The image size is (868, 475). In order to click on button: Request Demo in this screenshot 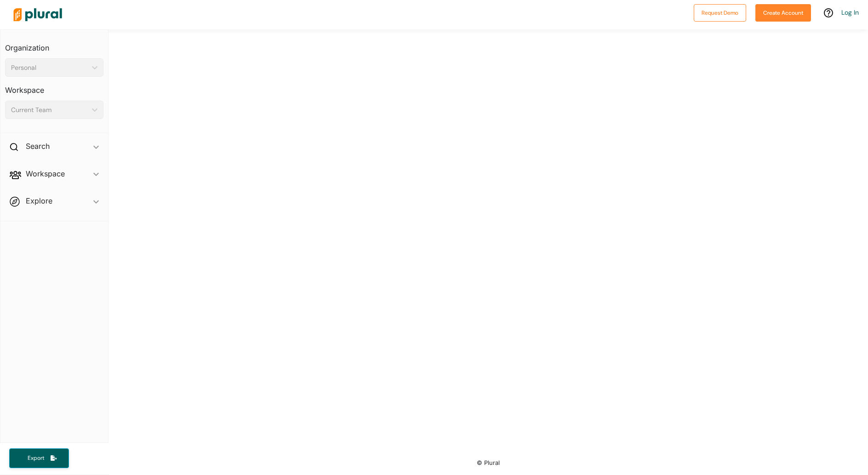, I will do `click(720, 13)`.